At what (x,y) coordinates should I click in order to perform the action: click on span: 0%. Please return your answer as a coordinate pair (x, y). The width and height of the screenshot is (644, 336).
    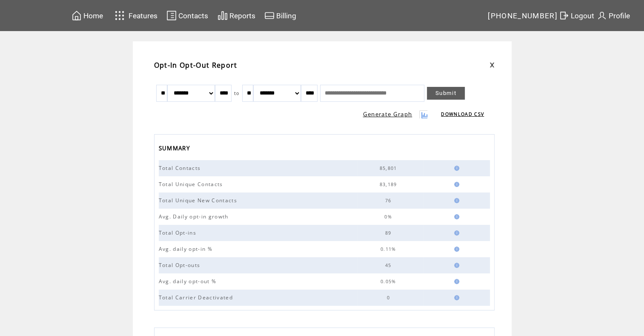
    Looking at the image, I should click on (389, 217).